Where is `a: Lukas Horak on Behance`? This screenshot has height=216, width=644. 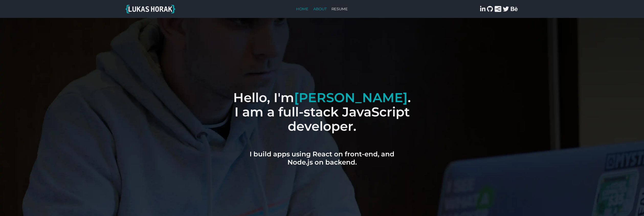
a: Lukas Horak on Behance is located at coordinates (514, 9).